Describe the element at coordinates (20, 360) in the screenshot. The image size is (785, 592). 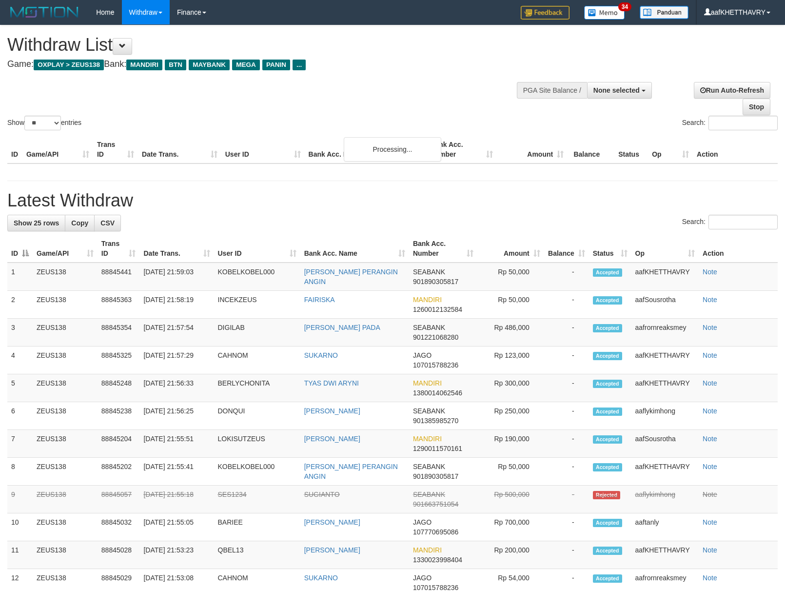
I see `td: 4` at that location.